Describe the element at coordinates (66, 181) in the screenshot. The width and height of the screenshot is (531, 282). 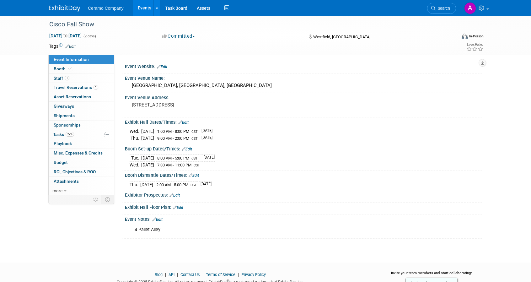
I see `span: Attachments` at that location.